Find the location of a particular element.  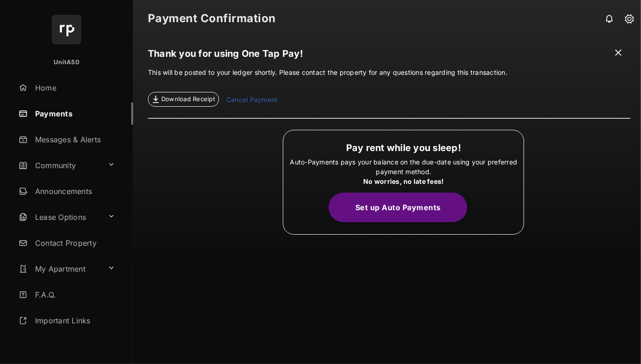

a: Cancel Payment is located at coordinates (252, 101).